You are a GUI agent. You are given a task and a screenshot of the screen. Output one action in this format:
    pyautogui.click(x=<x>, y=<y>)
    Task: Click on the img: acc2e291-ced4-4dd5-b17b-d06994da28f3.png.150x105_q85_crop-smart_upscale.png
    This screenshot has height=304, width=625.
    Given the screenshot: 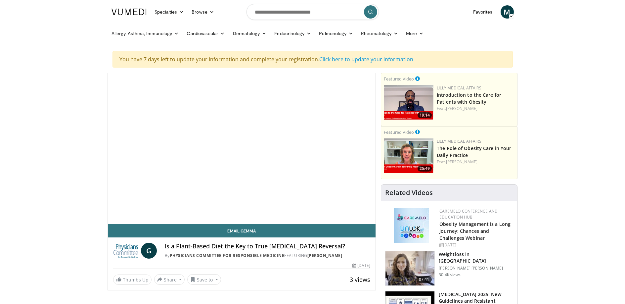 What is the action you would take?
    pyautogui.click(x=408, y=102)
    